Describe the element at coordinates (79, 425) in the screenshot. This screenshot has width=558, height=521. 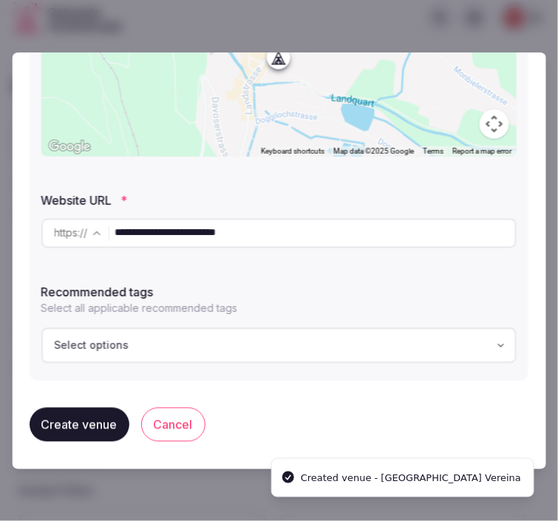
I see `button: Create venue` at that location.